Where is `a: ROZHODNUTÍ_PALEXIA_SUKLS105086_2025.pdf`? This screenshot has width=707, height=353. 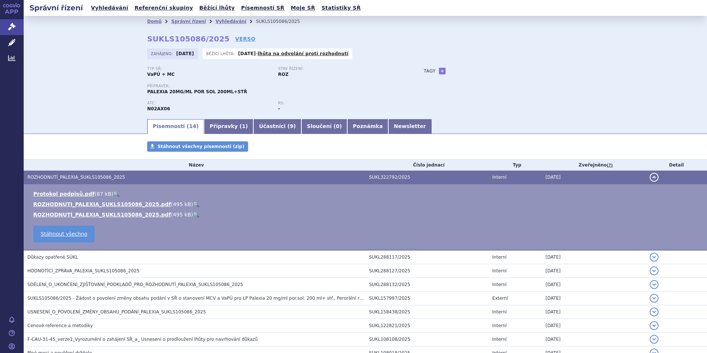
a: ROZHODNUTÍ_PALEXIA_SUKLS105086_2025.pdf is located at coordinates (102, 215).